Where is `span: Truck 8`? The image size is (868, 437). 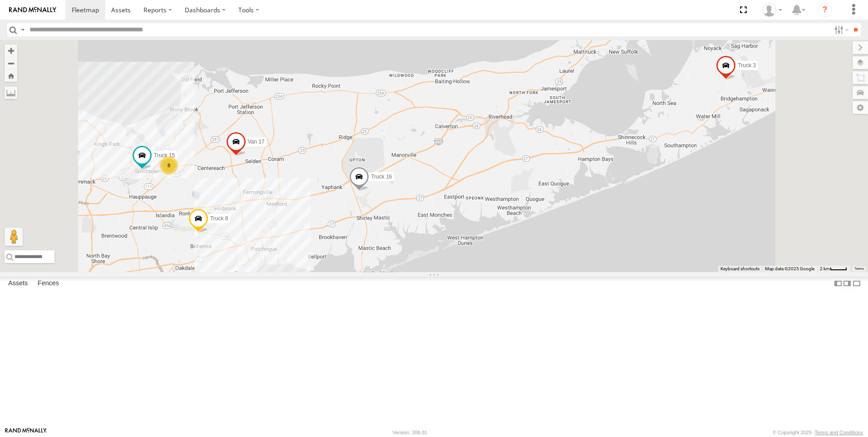 span: Truck 8 is located at coordinates (219, 218).